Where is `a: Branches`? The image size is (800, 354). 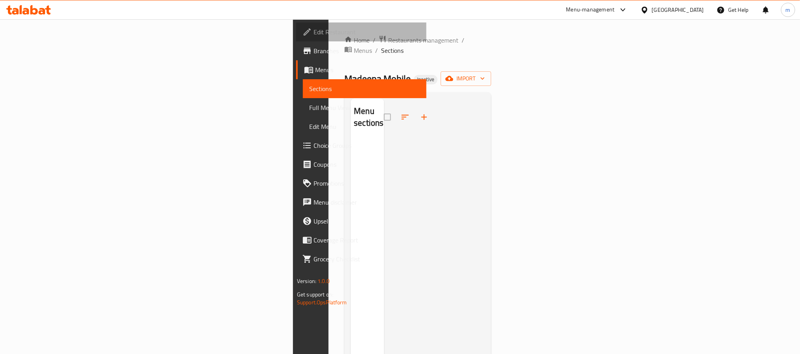
a: Branches is located at coordinates (361, 51).